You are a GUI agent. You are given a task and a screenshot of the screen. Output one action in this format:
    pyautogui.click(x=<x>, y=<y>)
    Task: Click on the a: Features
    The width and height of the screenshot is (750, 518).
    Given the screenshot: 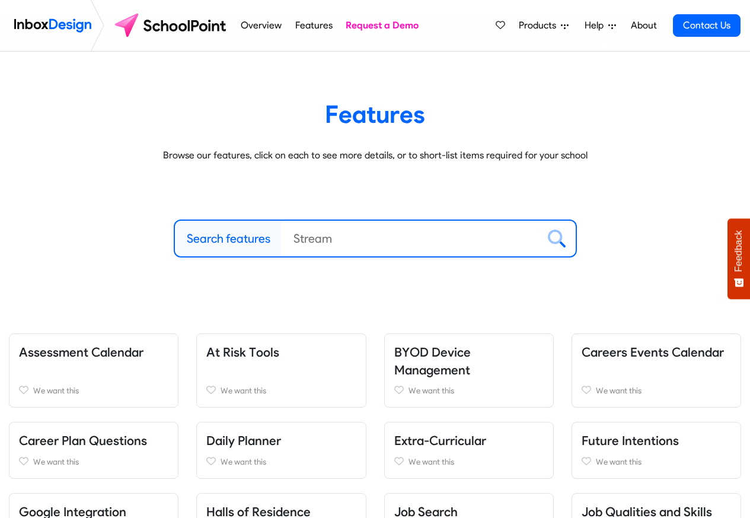 What is the action you would take?
    pyautogui.click(x=314, y=25)
    